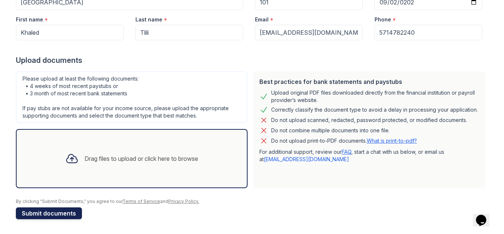  Describe the element at coordinates (330, 130) in the screenshot. I see `div: Do not combine multiple documents into one file.` at that location.